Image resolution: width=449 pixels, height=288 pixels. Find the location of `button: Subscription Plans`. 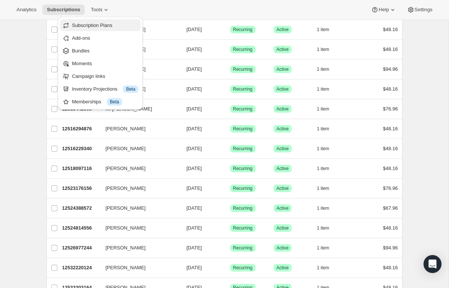

button: Subscription Plans is located at coordinates (100, 25).